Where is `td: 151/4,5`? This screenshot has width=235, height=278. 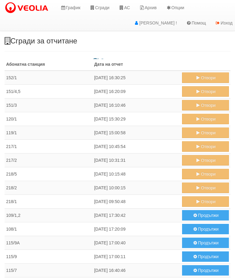
td: 151/4,5 is located at coordinates (49, 91).